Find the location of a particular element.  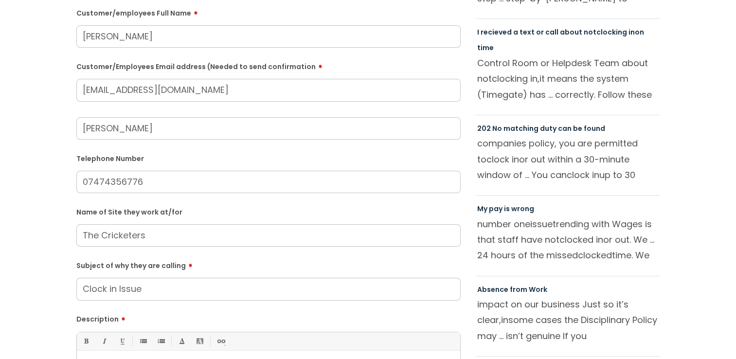

input: Email is located at coordinates (268, 90).